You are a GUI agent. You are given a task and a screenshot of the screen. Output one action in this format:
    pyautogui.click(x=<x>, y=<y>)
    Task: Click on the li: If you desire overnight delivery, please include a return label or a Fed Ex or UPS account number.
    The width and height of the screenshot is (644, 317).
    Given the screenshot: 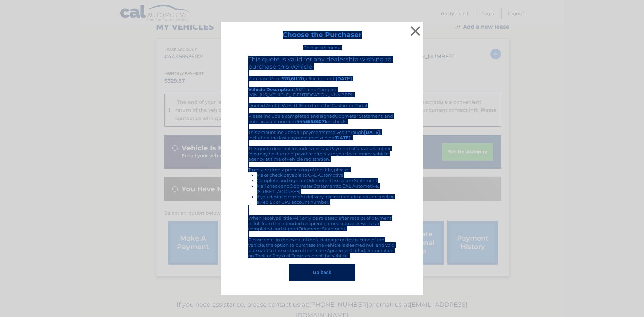 What is the action you would take?
    pyautogui.click(x=326, y=199)
    